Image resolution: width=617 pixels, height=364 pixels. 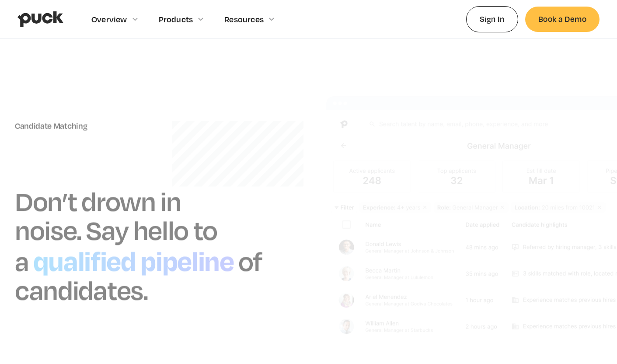 I want to click on div: Products, so click(x=176, y=20).